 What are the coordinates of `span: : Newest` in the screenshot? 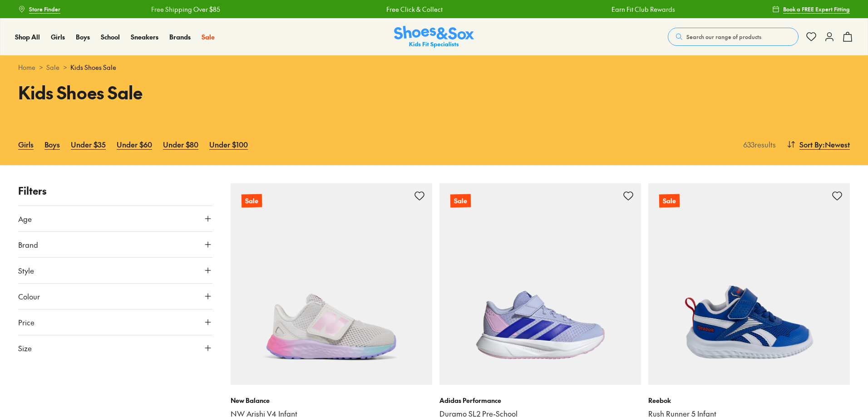 It's located at (836, 144).